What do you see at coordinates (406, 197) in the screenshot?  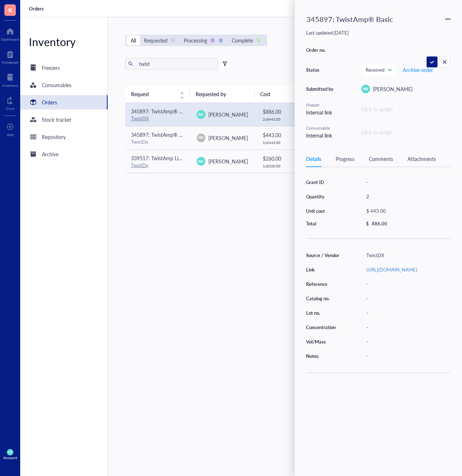 I see `div: 2` at bounding box center [406, 197].